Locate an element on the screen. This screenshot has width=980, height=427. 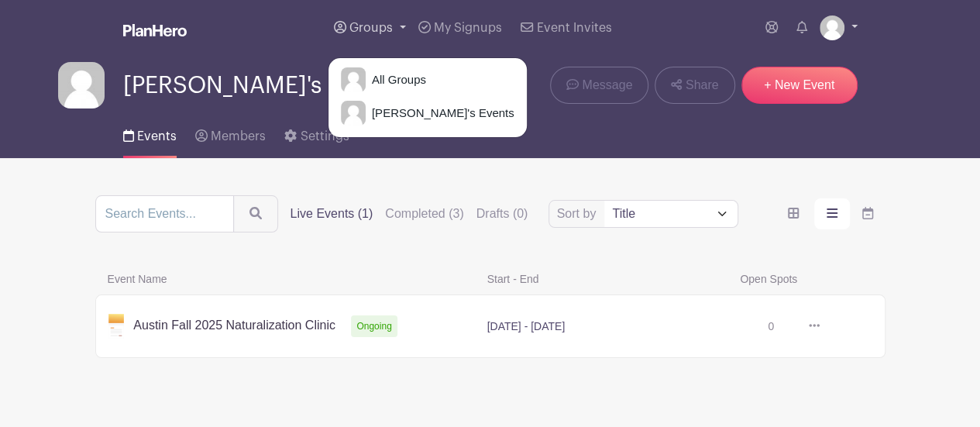
span: Members is located at coordinates (238, 136).